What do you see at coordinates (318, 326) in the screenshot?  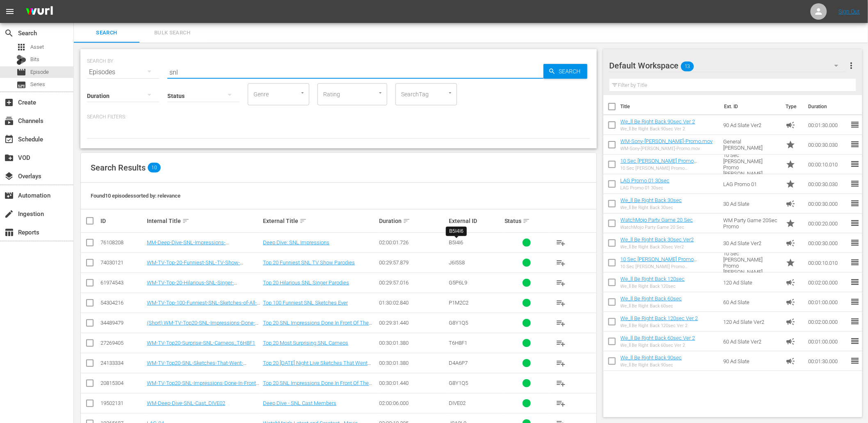 I see `a: Top 20 SNL Impressions Done In Front Of The Actual Person` at bounding box center [318, 326].